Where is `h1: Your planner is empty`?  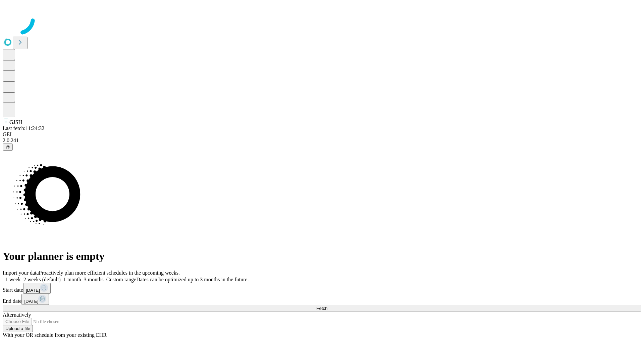 h1: Your planner is empty is located at coordinates (322, 256).